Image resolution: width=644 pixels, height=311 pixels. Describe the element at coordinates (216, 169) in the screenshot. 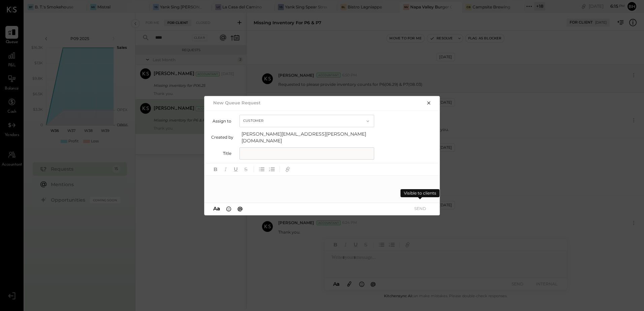

I see `button: Bold` at that location.